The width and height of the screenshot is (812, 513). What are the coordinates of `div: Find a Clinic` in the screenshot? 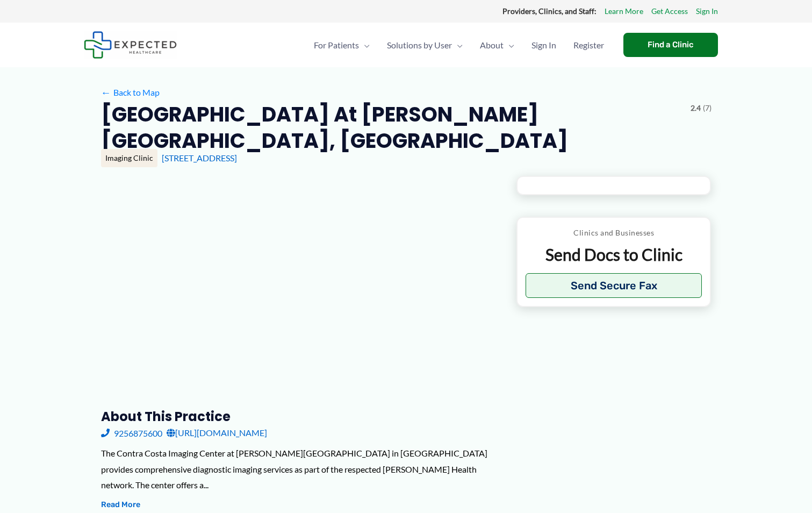 It's located at (670, 44).